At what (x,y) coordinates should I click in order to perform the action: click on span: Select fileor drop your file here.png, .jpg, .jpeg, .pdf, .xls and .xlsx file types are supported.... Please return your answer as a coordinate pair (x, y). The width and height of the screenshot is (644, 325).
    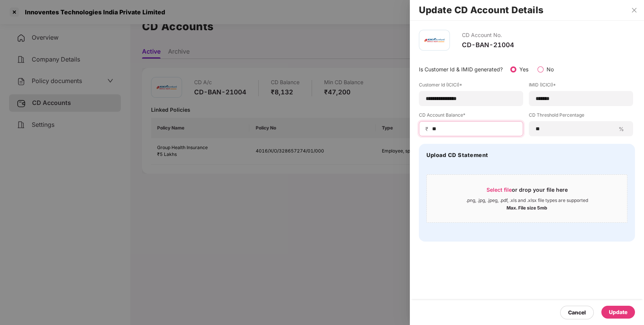
    Looking at the image, I should click on (527, 199).